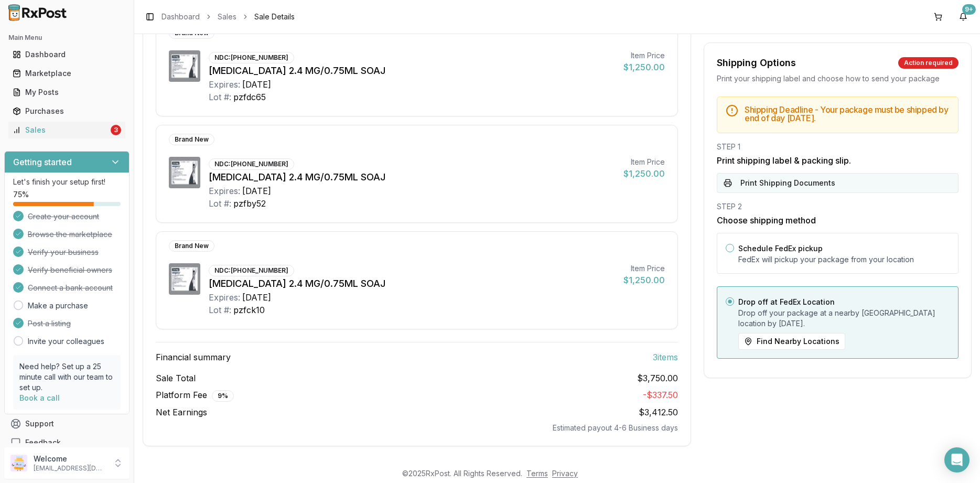  I want to click on button: My Posts, so click(67, 93).